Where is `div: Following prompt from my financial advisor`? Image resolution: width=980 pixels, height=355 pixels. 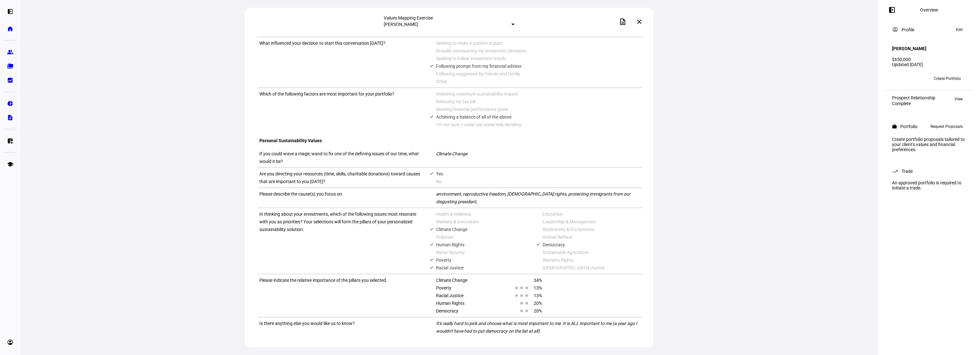 div: Following prompt from my financial advisor is located at coordinates (539, 66).